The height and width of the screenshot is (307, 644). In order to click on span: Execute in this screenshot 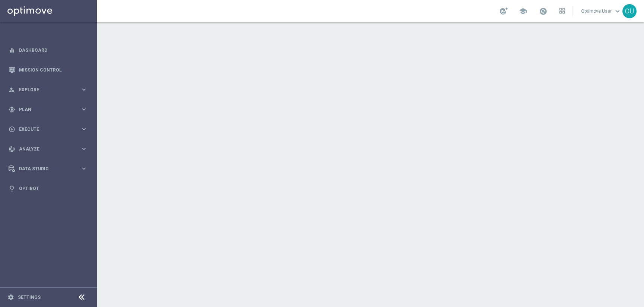, I will do `click(50, 129)`.